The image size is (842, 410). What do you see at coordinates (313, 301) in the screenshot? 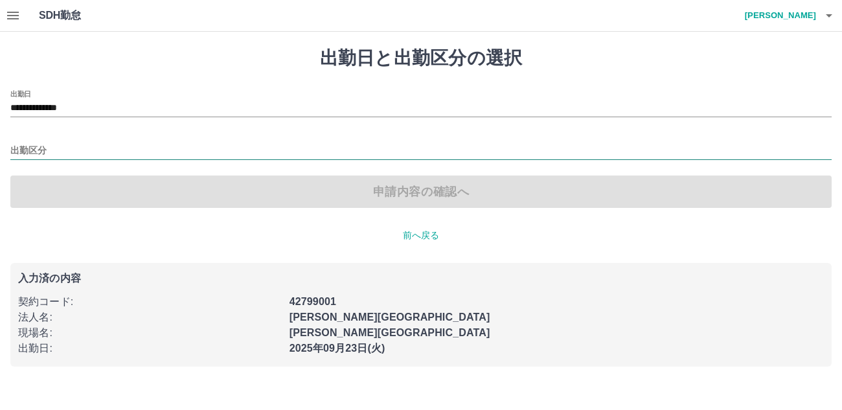
I see `b: 42799001` at bounding box center [313, 301].